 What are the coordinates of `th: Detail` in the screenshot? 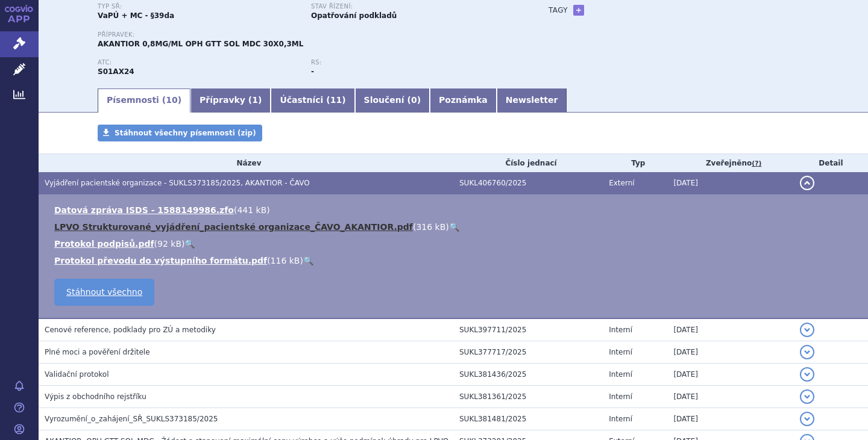 It's located at (831, 163).